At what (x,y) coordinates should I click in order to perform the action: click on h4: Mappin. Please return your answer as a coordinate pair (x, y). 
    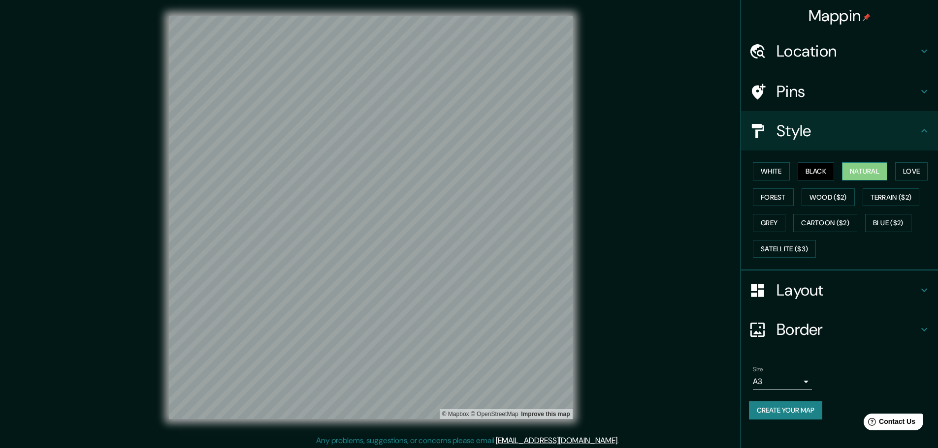
    Looking at the image, I should click on (839, 16).